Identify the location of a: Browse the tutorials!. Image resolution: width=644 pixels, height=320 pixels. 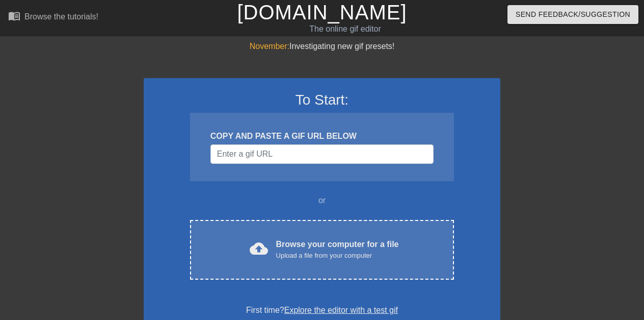
(53, 17).